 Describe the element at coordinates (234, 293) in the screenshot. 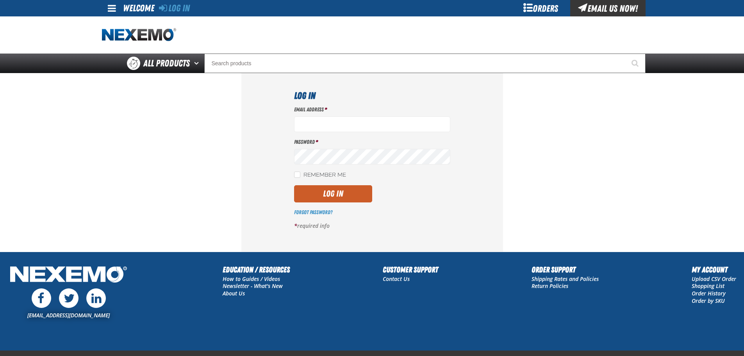

I see `a: About Us` at that location.